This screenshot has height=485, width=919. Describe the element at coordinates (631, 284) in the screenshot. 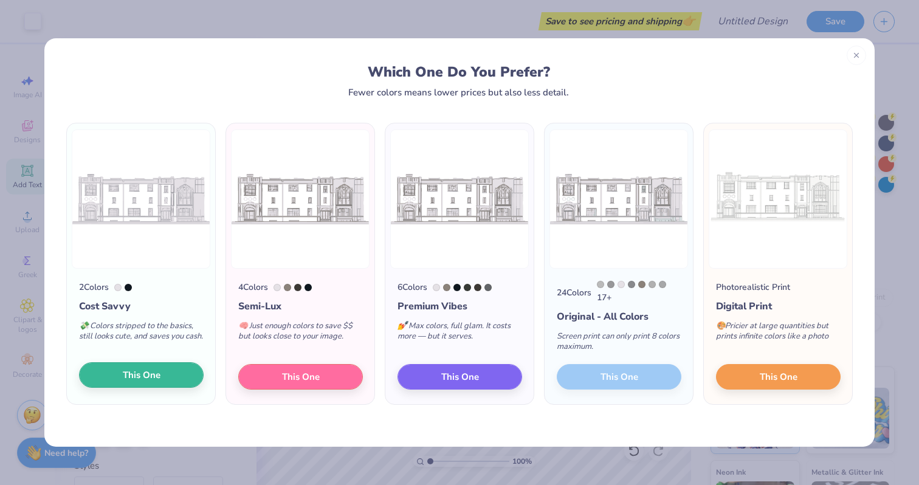

I see `div: Cool Gray 8 C` at that location.